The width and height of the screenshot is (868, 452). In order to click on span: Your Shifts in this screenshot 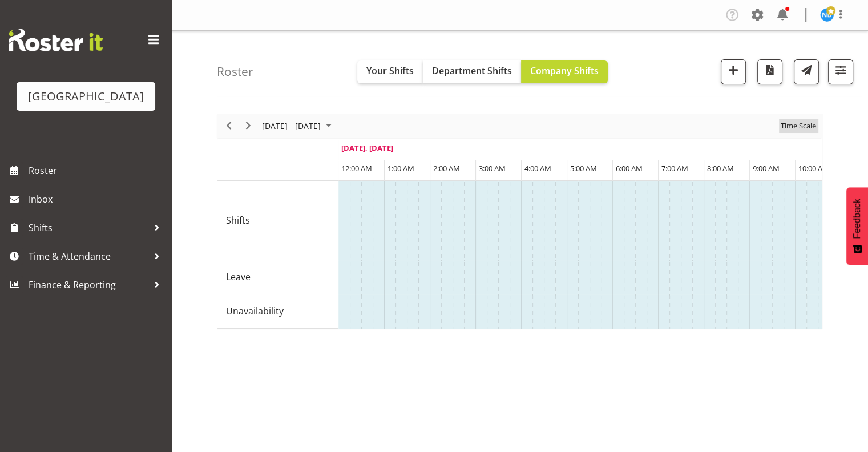, I will do `click(390, 71)`.